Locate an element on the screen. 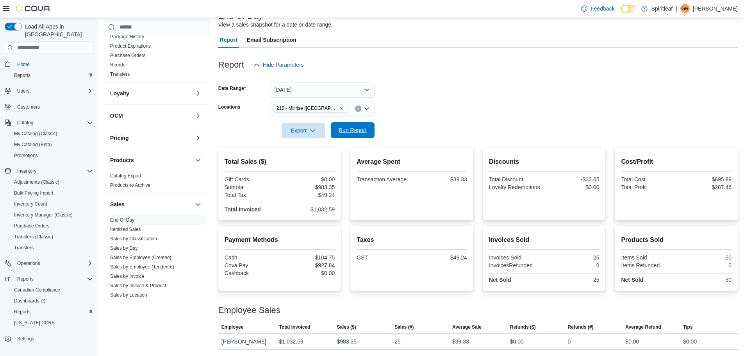 This screenshot has height=356, width=744. a: Sales by Location per Day is located at coordinates (137, 304).